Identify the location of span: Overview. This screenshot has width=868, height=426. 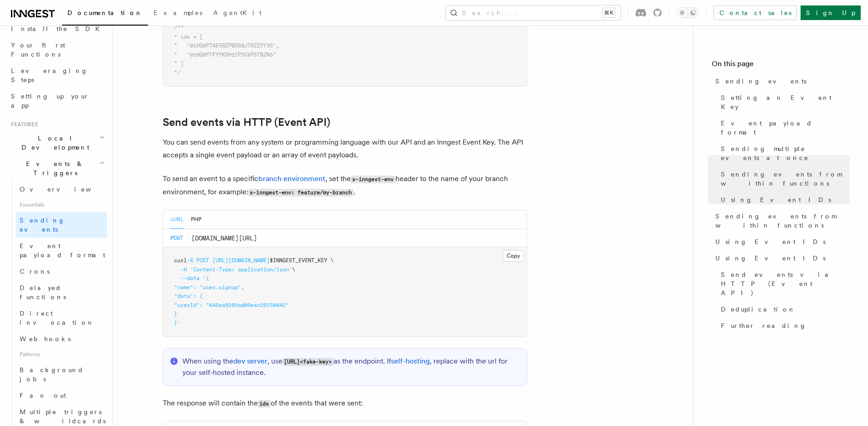
(67, 189).